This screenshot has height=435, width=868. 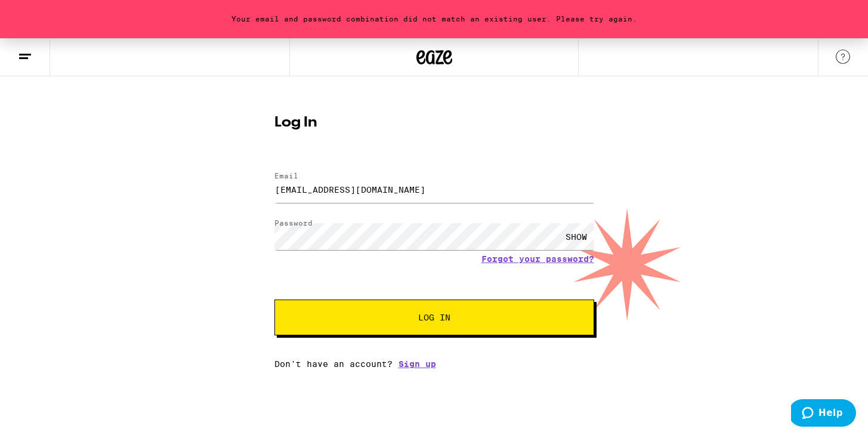 I want to click on label: Password, so click(x=293, y=222).